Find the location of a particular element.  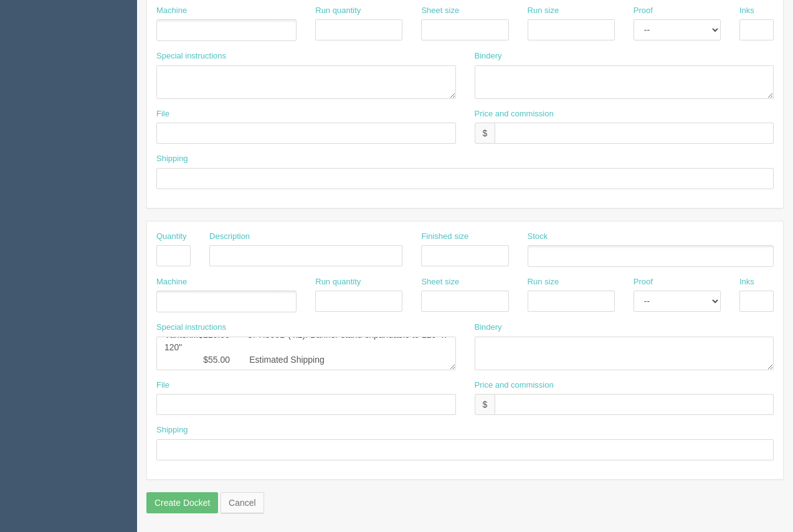

label: Finished size is located at coordinates (445, 236).